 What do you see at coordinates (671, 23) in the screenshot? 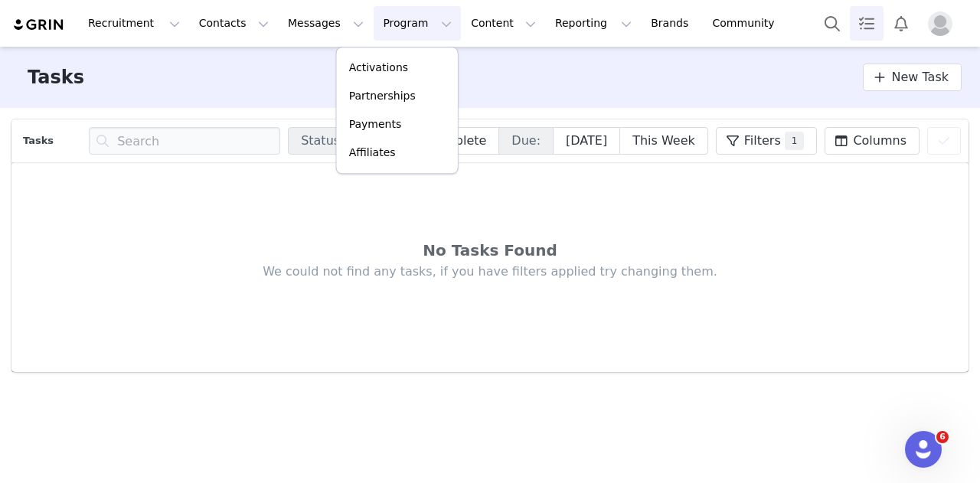
I see `a: Brands` at bounding box center [671, 23].